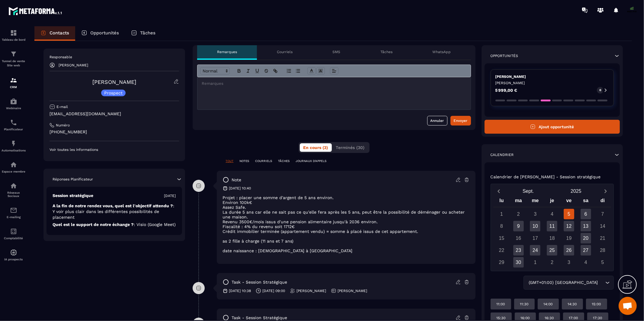 This screenshot has width=644, height=321. I want to click on p: Tunnel de vente Site web, so click(13, 63).